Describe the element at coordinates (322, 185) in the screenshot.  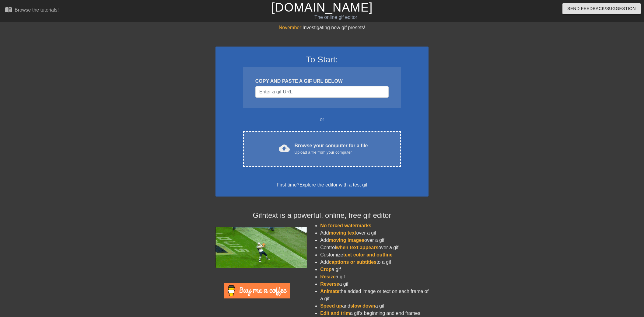
I see `div: First time?` at that location.